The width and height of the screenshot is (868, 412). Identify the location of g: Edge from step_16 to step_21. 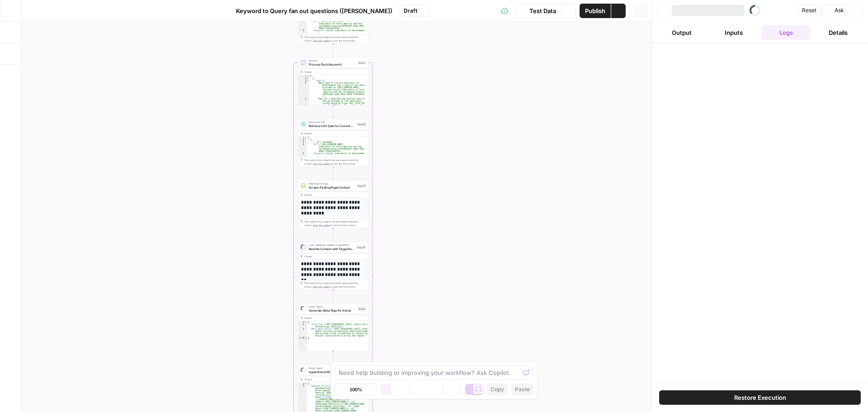
(333, 174).